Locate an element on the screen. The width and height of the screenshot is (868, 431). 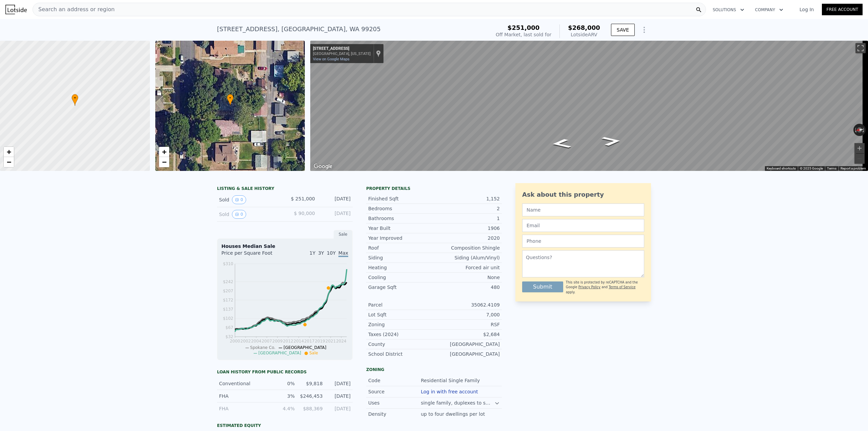
tspan: 2009 is located at coordinates (277, 341).